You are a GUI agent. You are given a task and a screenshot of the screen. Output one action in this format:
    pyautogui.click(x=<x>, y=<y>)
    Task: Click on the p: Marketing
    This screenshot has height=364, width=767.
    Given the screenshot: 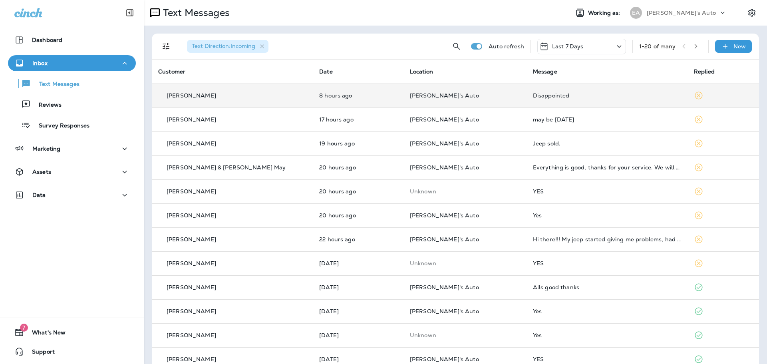 What is the action you would take?
    pyautogui.click(x=46, y=149)
    